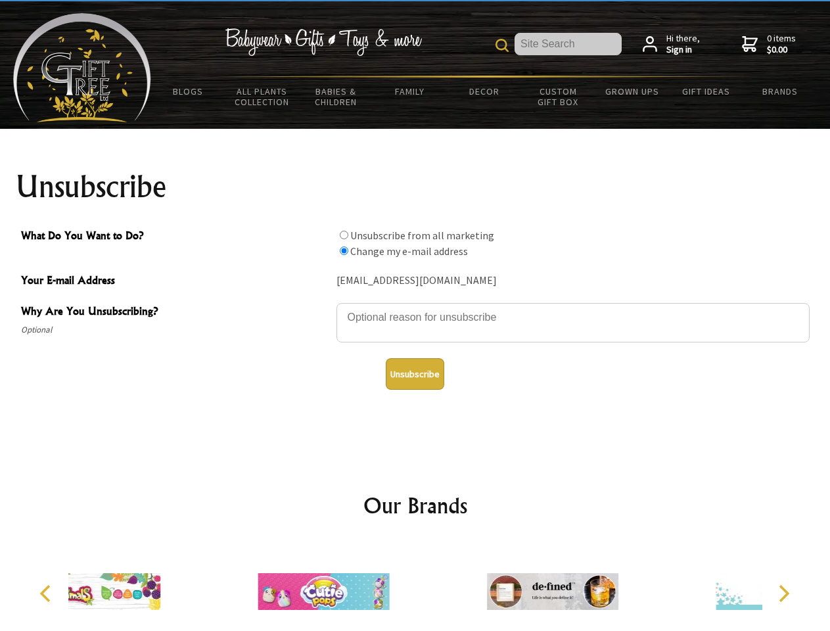  Describe the element at coordinates (415, 187) in the screenshot. I see `h1: Unsubscribe` at that location.